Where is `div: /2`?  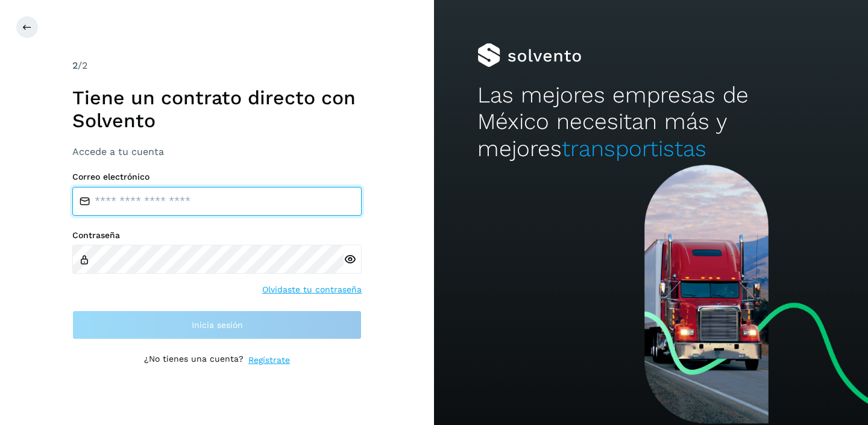
div: /2 is located at coordinates (217, 65).